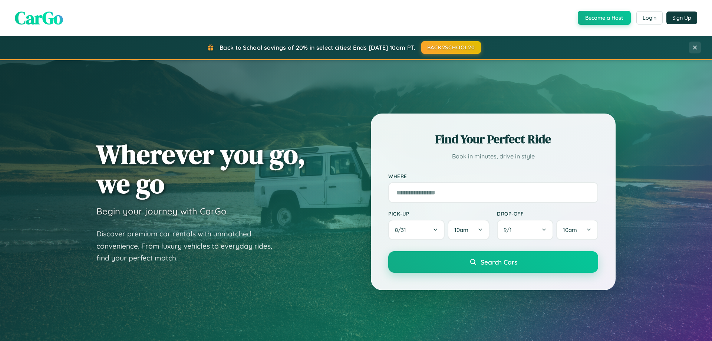 The height and width of the screenshot is (341, 712). I want to click on button: Sign Up, so click(682, 18).